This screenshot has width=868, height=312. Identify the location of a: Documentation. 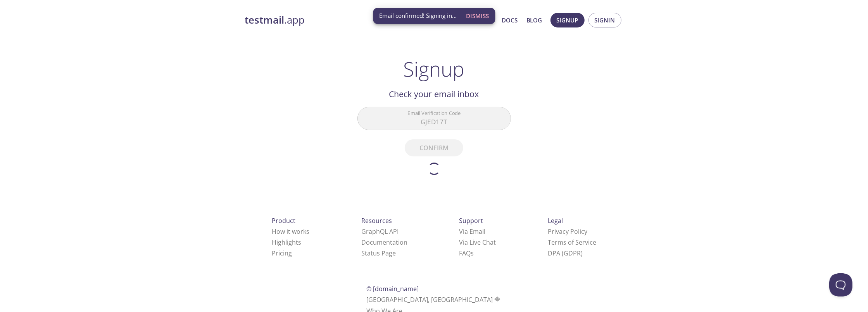
(384, 242).